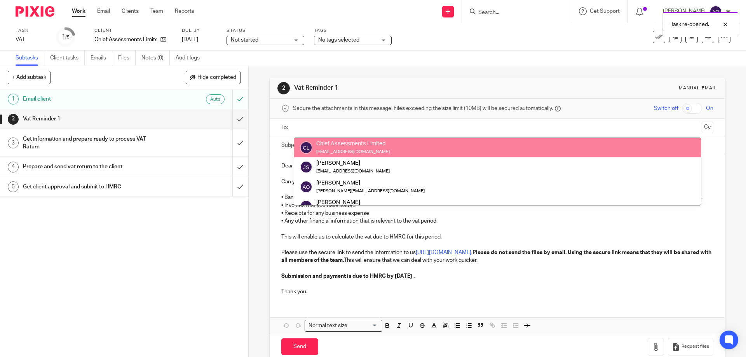 The image size is (746, 357). I want to click on button: Hide completed, so click(213, 77).